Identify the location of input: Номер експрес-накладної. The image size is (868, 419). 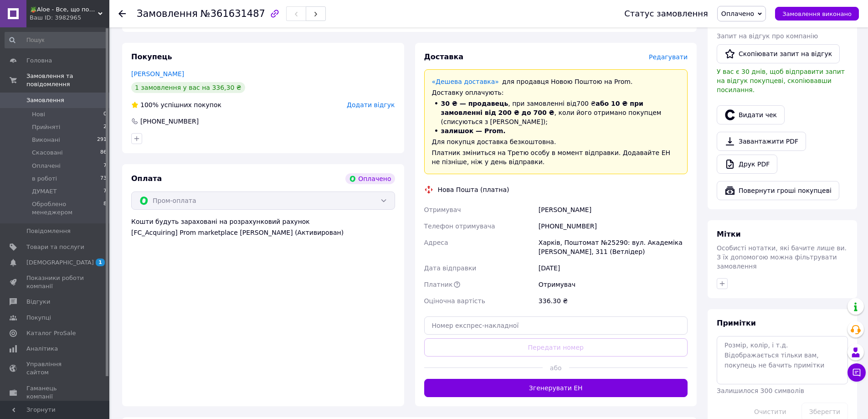
(556, 325).